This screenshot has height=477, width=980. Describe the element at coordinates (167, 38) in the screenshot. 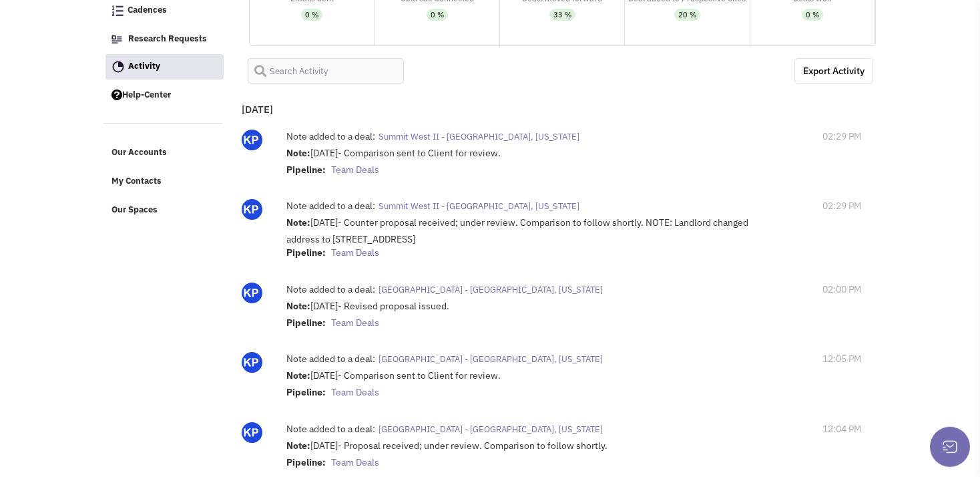

I see `span: Research Requests` at that location.